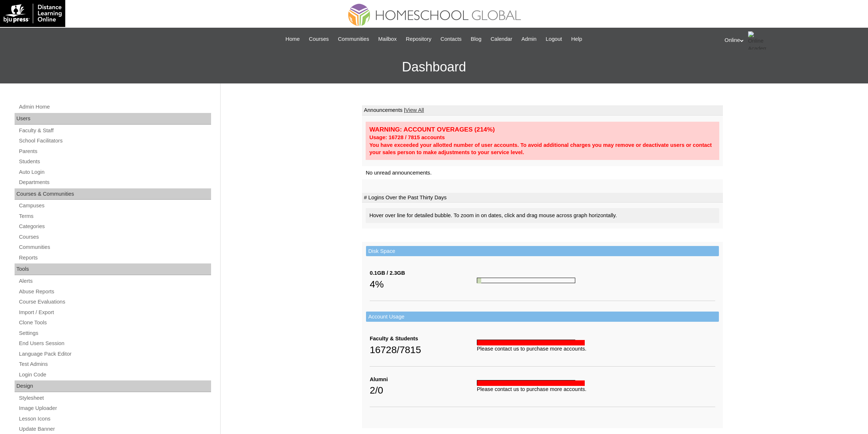 This screenshot has height=434, width=868. Describe the element at coordinates (115, 281) in the screenshot. I see `a: Alerts` at that location.